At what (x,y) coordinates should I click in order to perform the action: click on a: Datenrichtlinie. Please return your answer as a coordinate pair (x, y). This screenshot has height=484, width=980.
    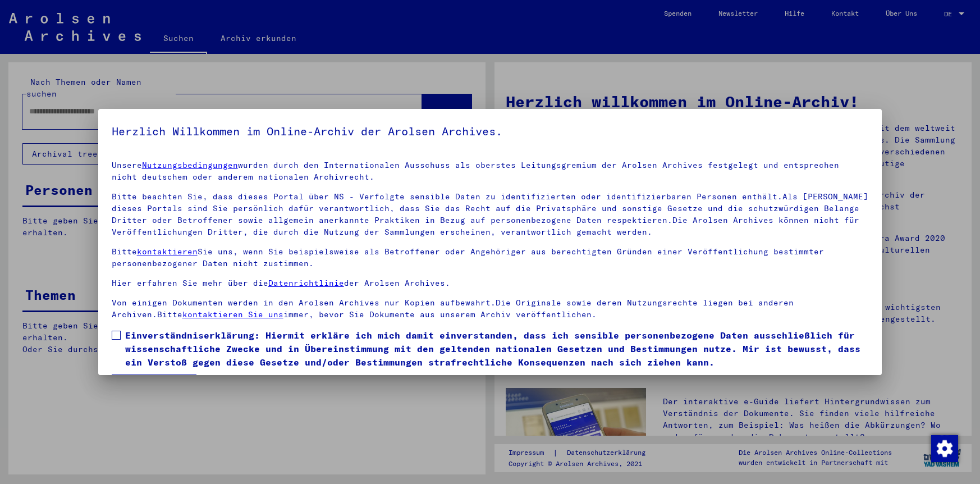
    Looking at the image, I should click on (306, 283).